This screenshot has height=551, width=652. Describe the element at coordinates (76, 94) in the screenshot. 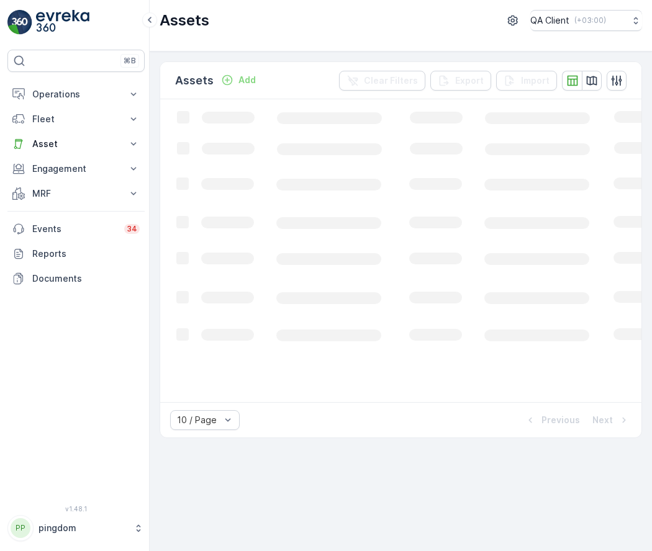

I see `p: Operations` at that location.